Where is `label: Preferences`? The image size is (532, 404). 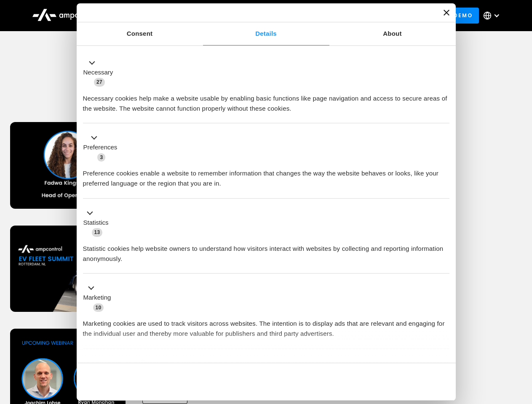
label: Preferences is located at coordinates (100, 147).